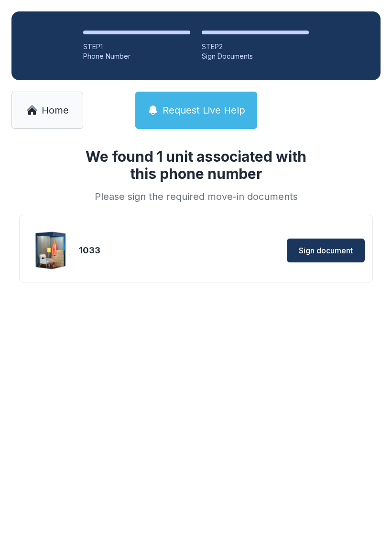 This screenshot has width=392, height=542. I want to click on div: STEP 1, so click(136, 46).